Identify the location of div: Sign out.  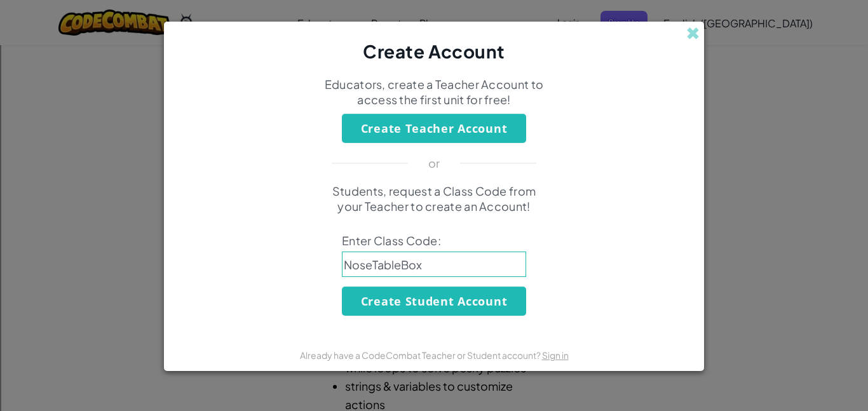
(434, 93).